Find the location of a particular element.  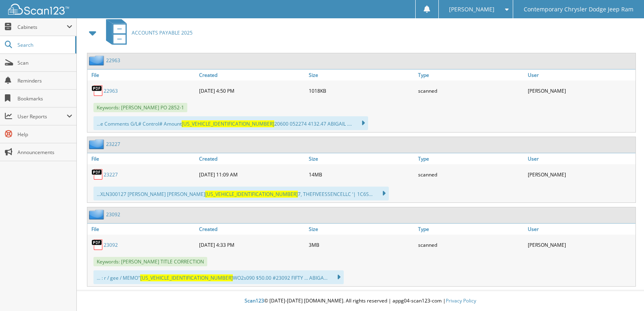

span: Help is located at coordinates (44, 134).